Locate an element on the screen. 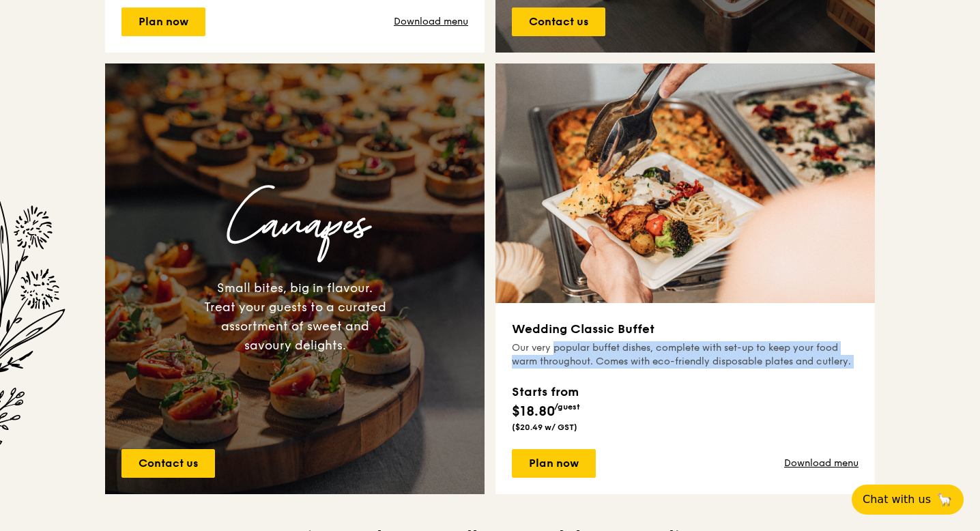 This screenshot has width=980, height=531. img: grain-wedding-classic-buffet-thumbnail.jpg is located at coordinates (685, 183).